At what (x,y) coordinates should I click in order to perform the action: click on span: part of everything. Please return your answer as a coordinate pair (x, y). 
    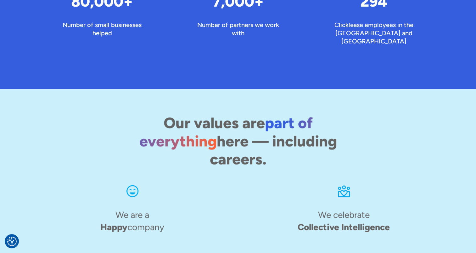
    Looking at the image, I should click on (226, 132).